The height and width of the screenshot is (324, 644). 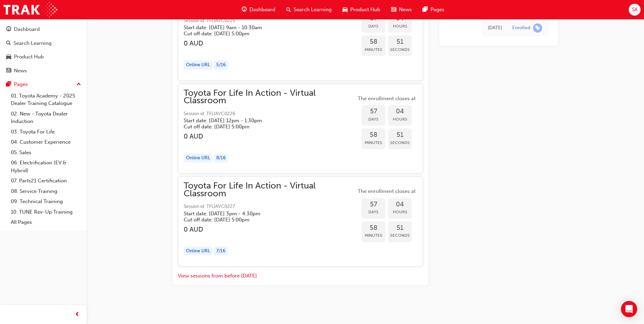 I want to click on a: pages-iconPages, so click(x=433, y=9).